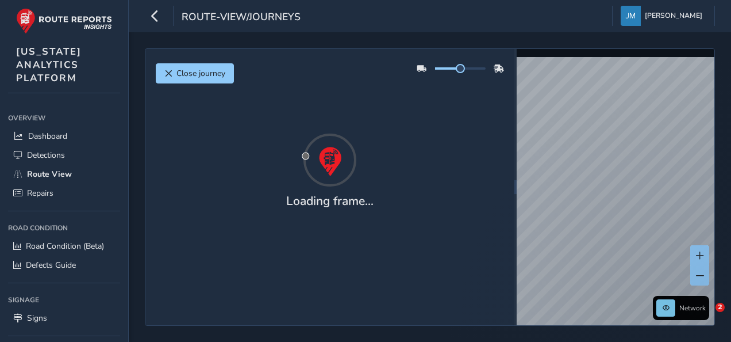  Describe the element at coordinates (64, 300) in the screenshot. I see `div: Signage` at that location.